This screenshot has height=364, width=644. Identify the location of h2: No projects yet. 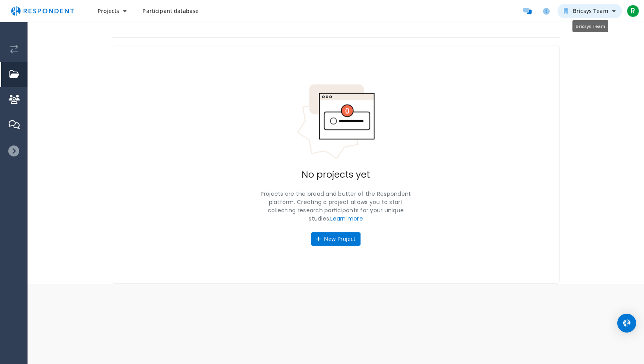
(336, 175).